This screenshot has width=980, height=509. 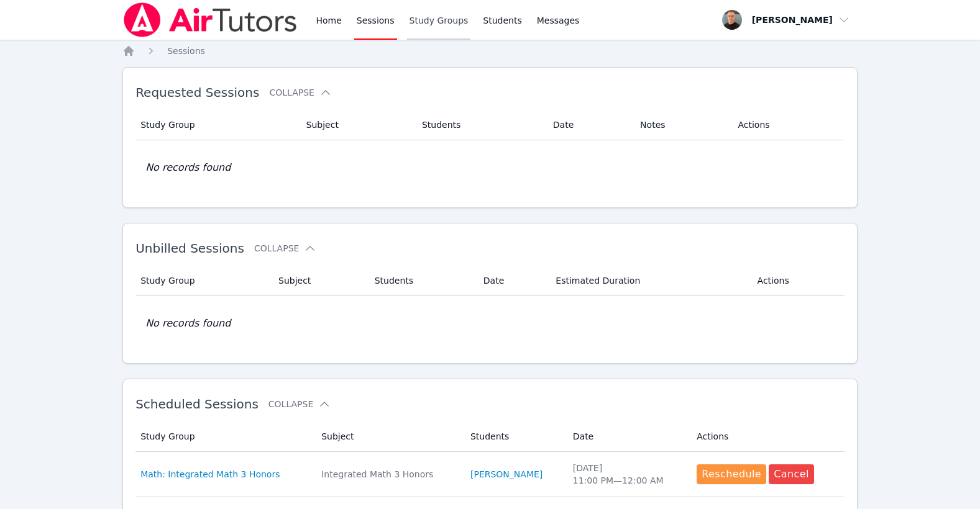 I want to click on nav: Breadcrumb, so click(x=490, y=51).